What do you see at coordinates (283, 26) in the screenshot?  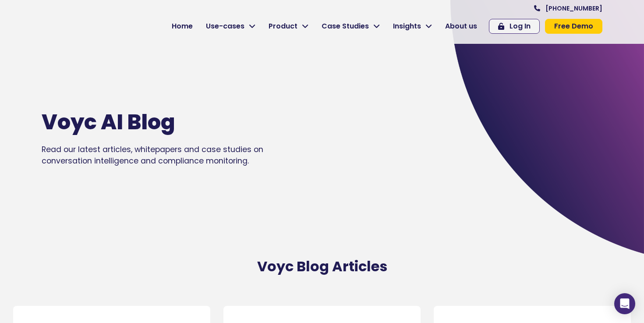 I see `span: Product` at bounding box center [283, 26].